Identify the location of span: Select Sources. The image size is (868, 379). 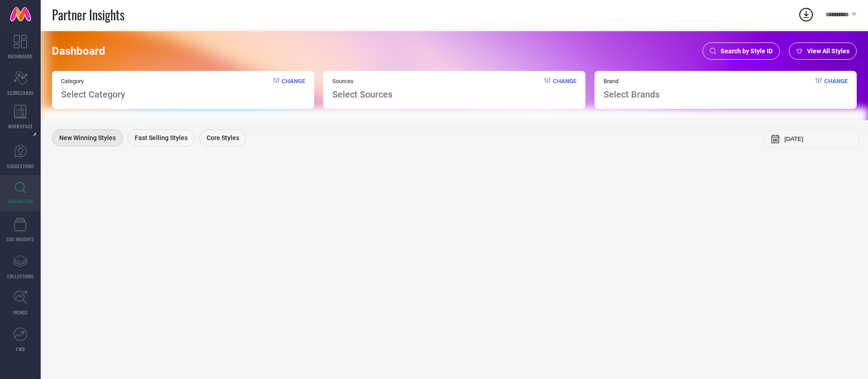
(362, 95).